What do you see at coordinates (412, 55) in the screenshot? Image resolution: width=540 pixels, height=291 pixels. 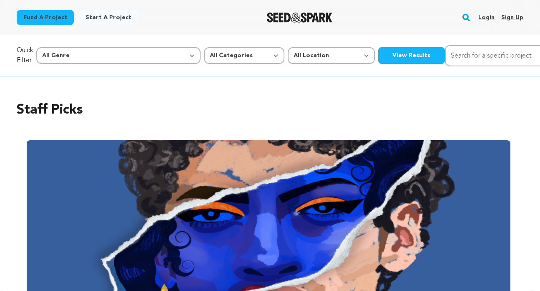 I see `button: View Results` at bounding box center [412, 55].